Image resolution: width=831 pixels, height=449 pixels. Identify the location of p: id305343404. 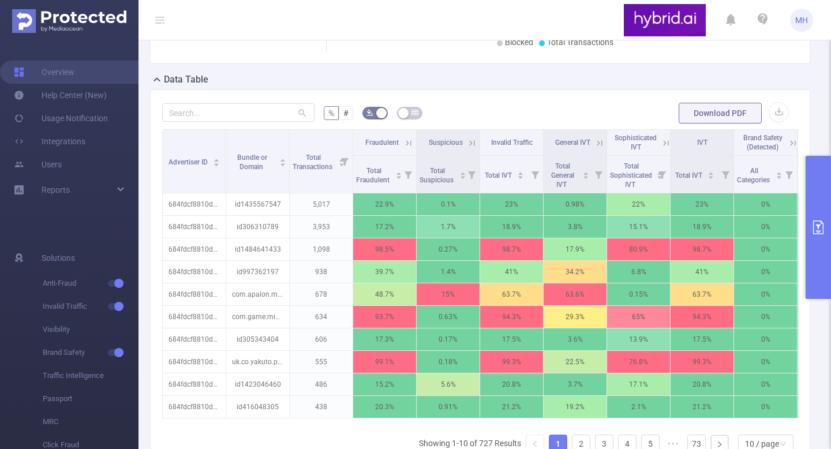
(257, 339).